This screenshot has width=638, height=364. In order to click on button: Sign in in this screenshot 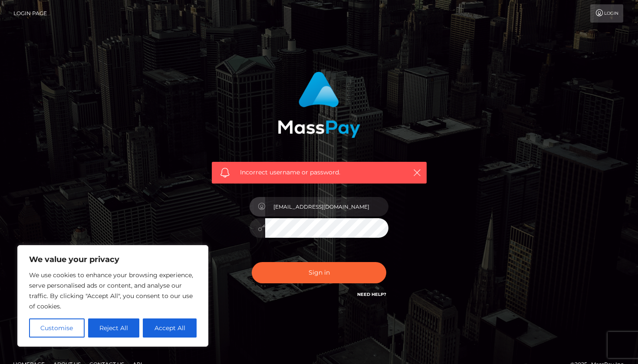, I will do `click(319, 272)`.